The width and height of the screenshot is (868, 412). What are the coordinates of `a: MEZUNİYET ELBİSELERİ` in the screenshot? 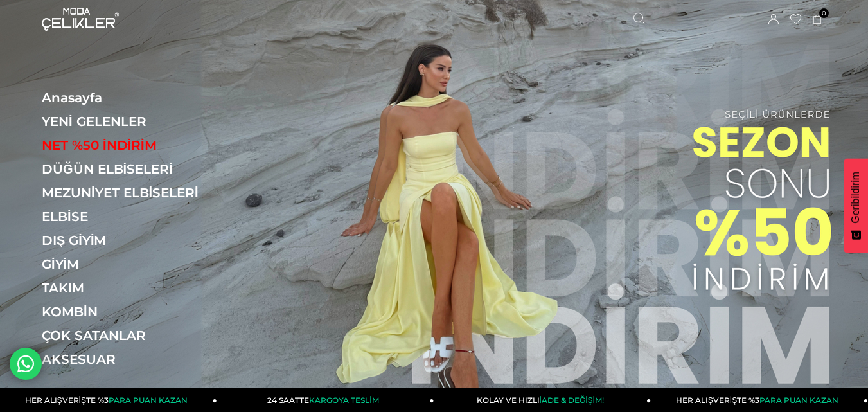 It's located at (130, 193).